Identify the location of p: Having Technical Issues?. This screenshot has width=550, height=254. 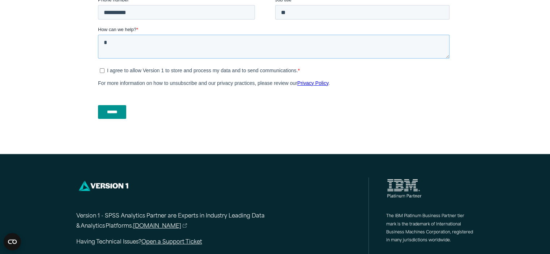
(185, 243).